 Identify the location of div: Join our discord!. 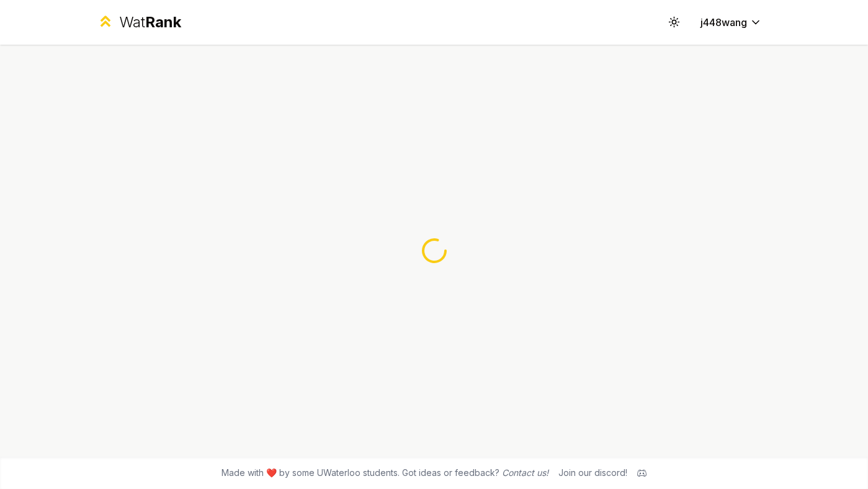
(593, 473).